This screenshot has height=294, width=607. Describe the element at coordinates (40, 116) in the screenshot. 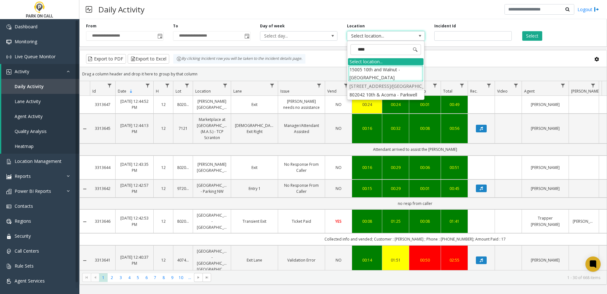

I see `a: Agent Activity` at that location.